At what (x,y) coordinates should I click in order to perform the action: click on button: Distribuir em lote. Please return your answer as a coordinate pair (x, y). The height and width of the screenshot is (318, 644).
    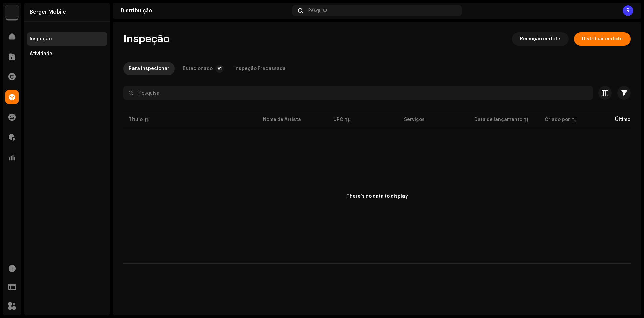
    Looking at the image, I should click on (603, 39).